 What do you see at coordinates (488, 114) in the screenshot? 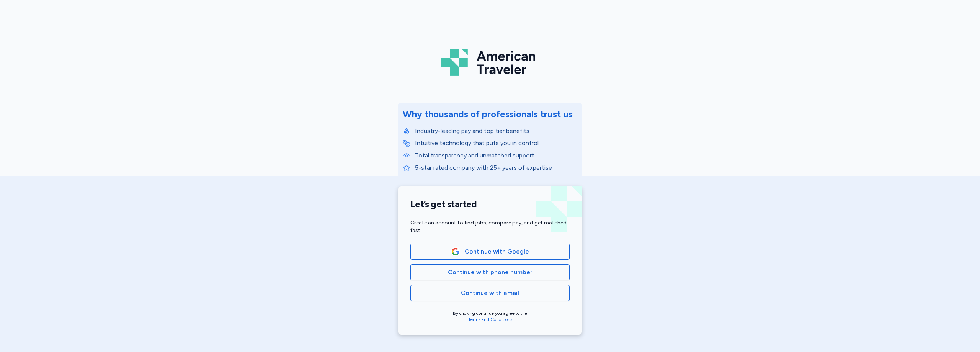
I see `div: Why thousands of professionals trust us` at bounding box center [488, 114].